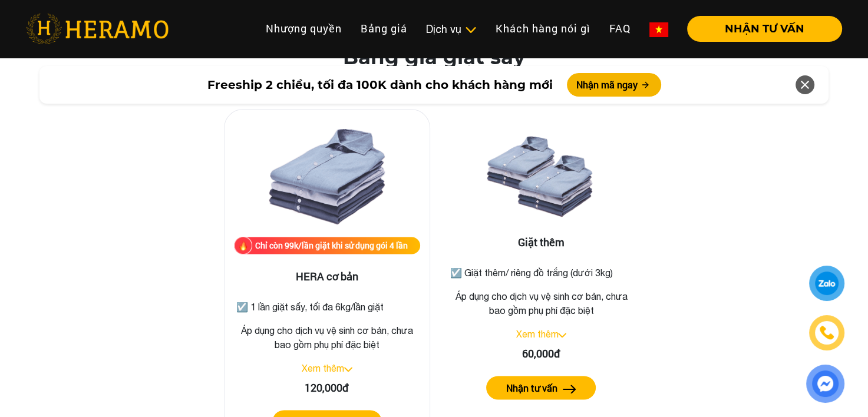 The image size is (868, 417). What do you see at coordinates (569, 389) in the screenshot?
I see `img: arrow` at bounding box center [569, 389].